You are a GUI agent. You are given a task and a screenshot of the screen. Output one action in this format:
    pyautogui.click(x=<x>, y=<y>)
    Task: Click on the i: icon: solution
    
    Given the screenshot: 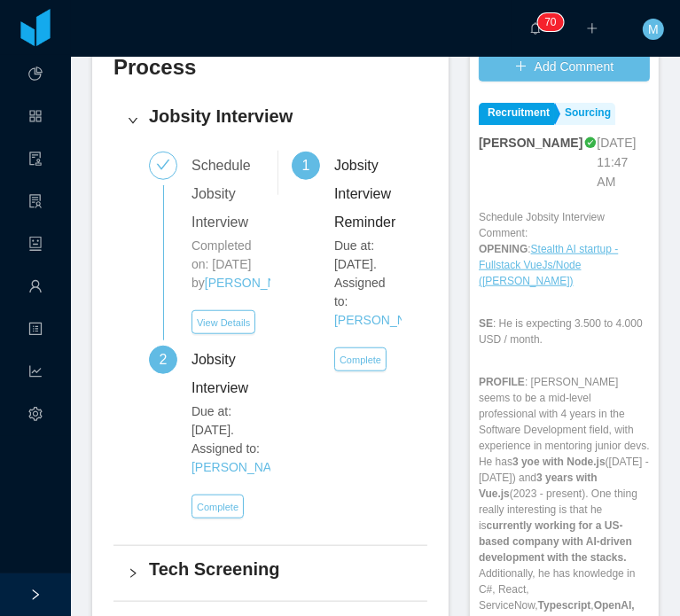 What is the action you would take?
    pyautogui.click(x=36, y=204)
    